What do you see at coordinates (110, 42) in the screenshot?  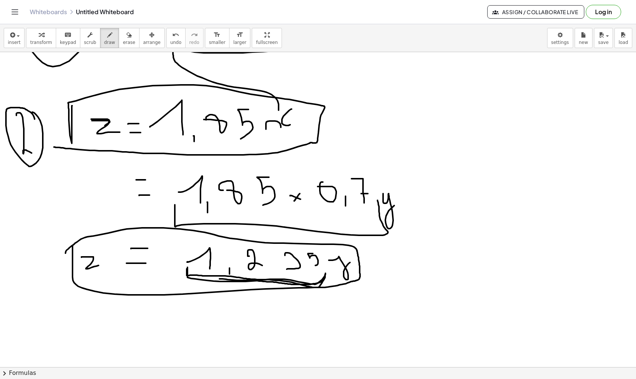 I see `span: draw` at bounding box center [110, 42].